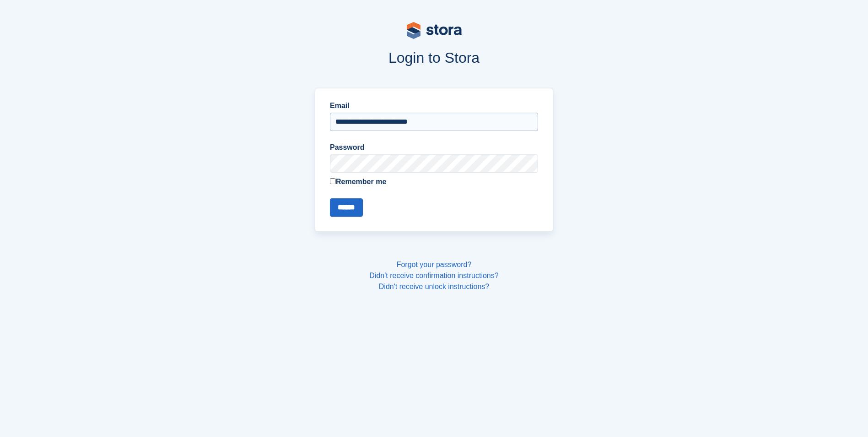 This screenshot has height=437, width=868. I want to click on a: Didn't receive unlock instructions?, so click(434, 287).